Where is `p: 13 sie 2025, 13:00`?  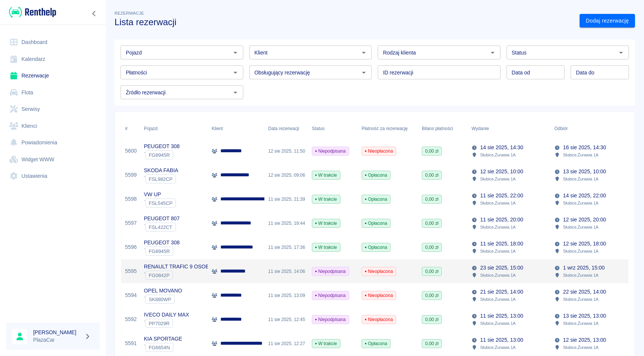
p: 13 sie 2025, 13:00 is located at coordinates (584, 316).